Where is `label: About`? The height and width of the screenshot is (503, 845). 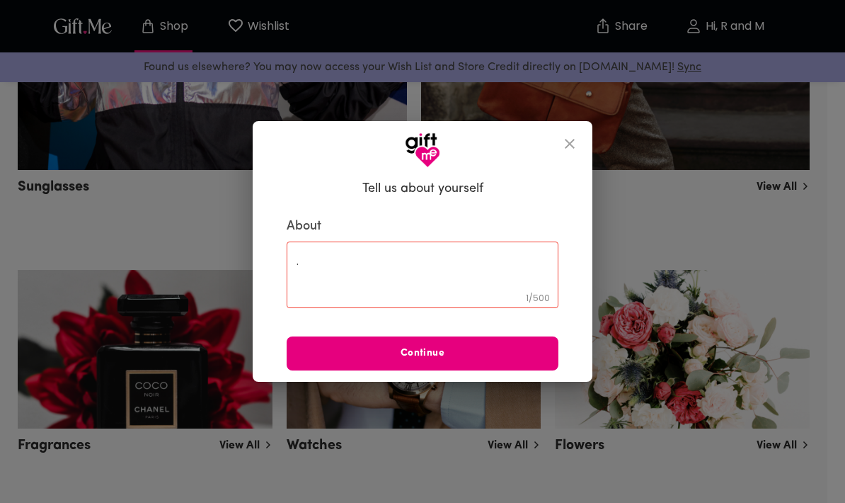 label: About is located at coordinates (423, 227).